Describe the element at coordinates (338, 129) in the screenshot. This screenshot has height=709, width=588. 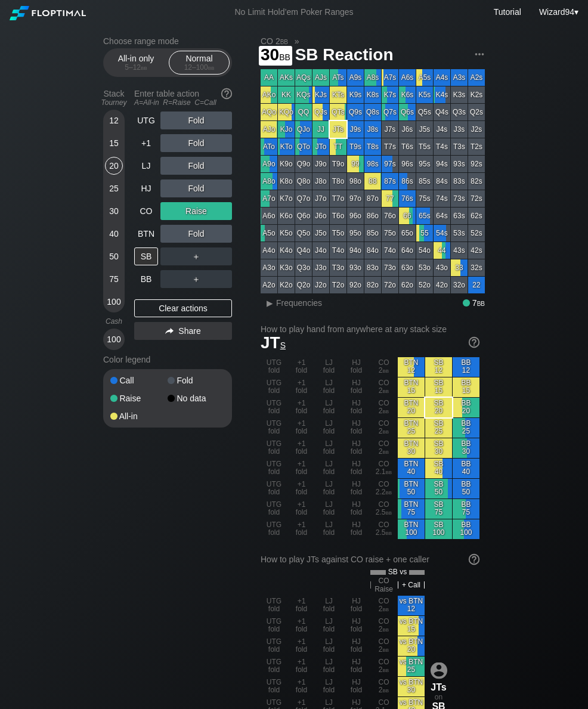
I see `div: JTs` at that location.